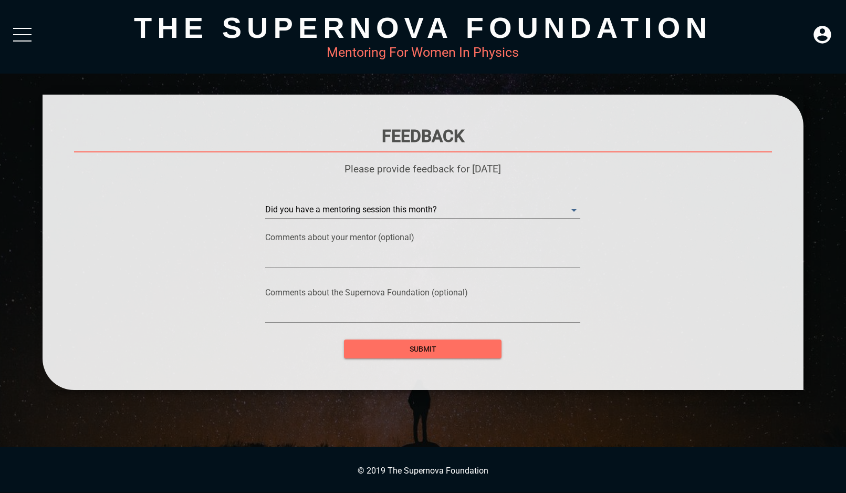  What do you see at coordinates (423, 237) in the screenshot?
I see `p: Comments about your mentor (optional)` at bounding box center [423, 237].